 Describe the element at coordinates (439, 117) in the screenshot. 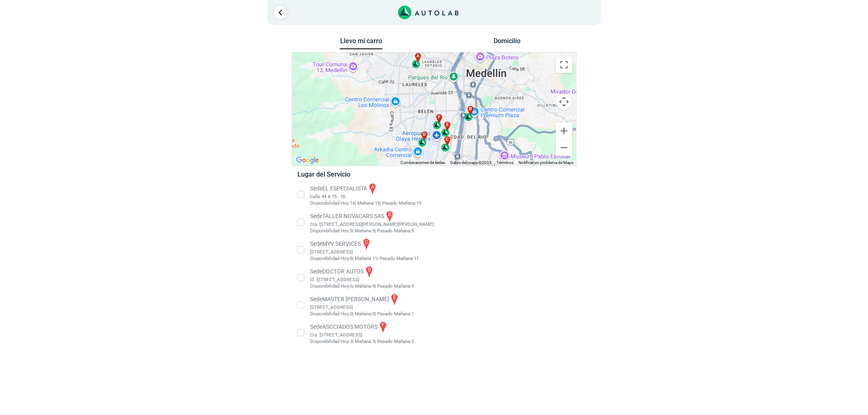

I see `span: f` at that location.